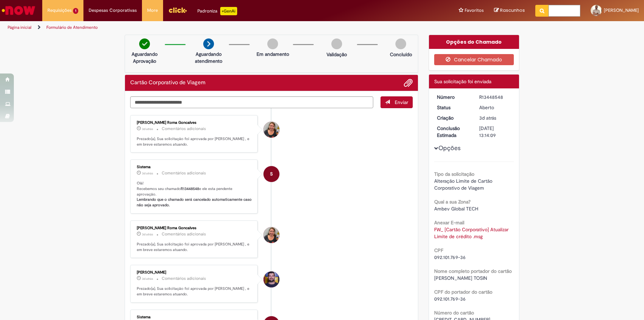  Describe the element at coordinates (509, 10) in the screenshot. I see `a: Rascunhos` at that location.